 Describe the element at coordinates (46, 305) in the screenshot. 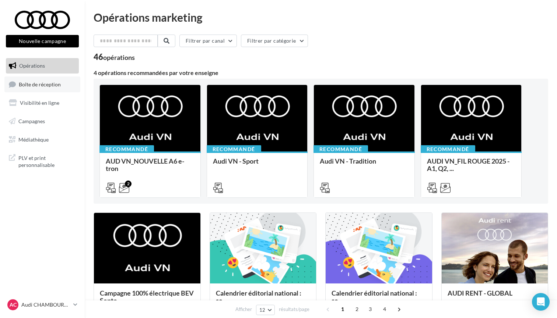

I see `p: Audi CHAMBOURCY` at that location.